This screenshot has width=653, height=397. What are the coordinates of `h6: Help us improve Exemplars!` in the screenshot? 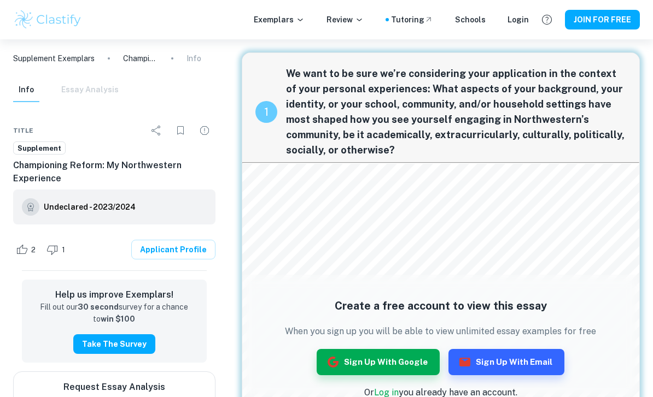 It's located at (114, 295).